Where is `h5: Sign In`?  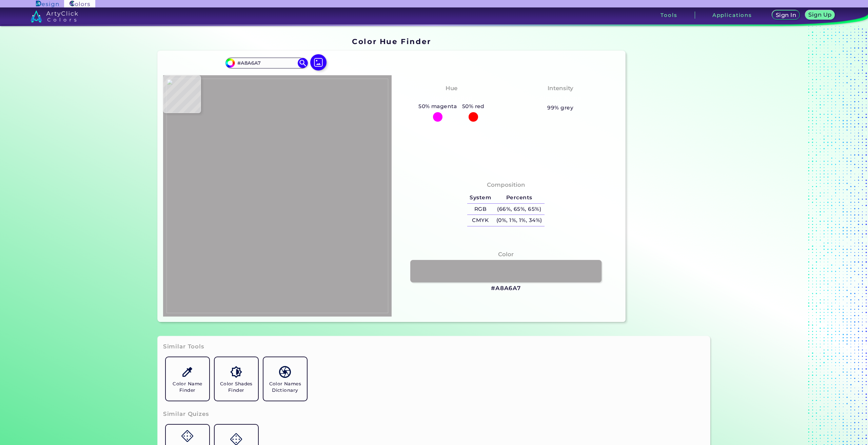
h5: Sign In is located at coordinates (786, 15).